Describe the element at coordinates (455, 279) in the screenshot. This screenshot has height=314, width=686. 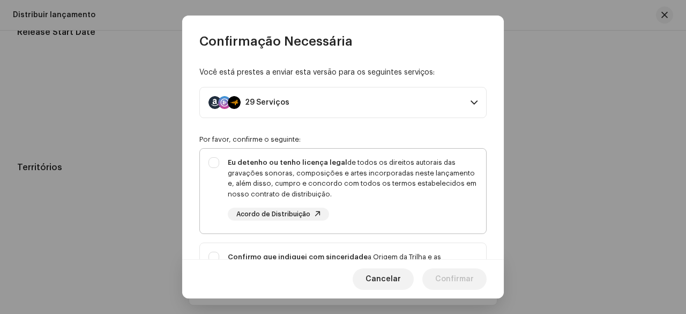
I see `span: Confirmar` at that location.